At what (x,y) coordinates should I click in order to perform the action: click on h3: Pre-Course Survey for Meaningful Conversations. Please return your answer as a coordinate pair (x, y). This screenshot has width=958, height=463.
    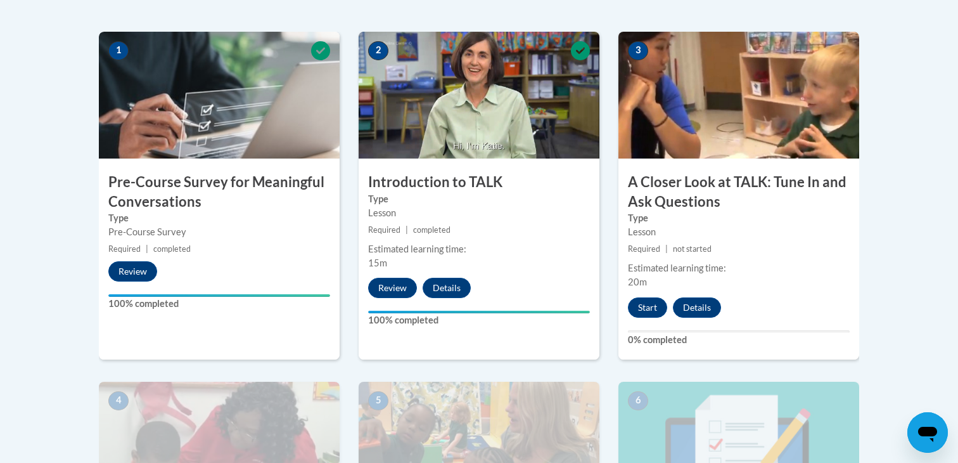
    Looking at the image, I should click on (219, 192).